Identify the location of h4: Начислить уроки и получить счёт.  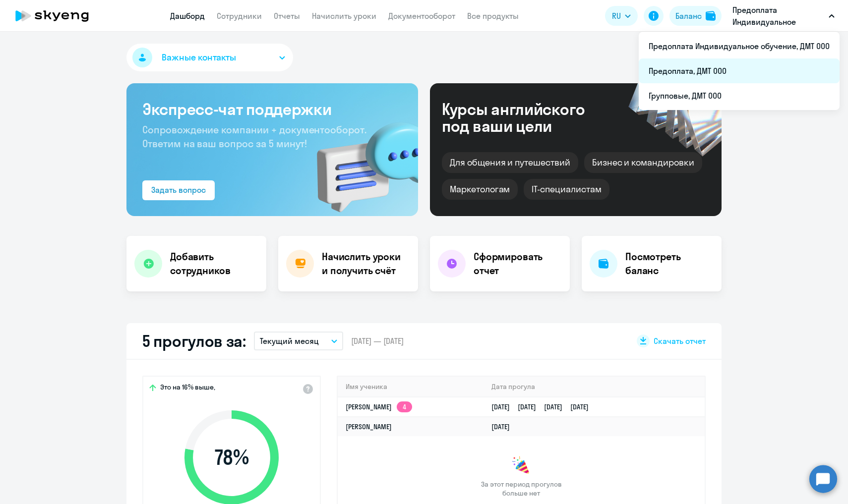
(365, 264).